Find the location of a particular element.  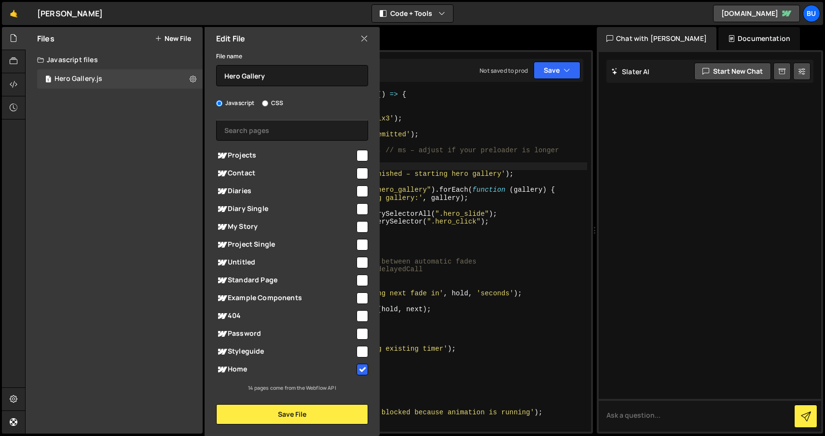

span: My Story is located at coordinates (286, 227).